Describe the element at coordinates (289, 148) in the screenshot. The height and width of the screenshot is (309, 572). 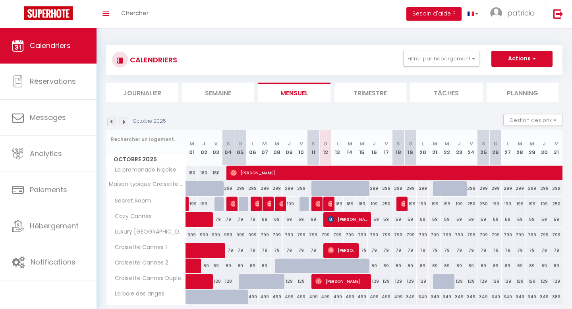
I see `th: 09` at that location.